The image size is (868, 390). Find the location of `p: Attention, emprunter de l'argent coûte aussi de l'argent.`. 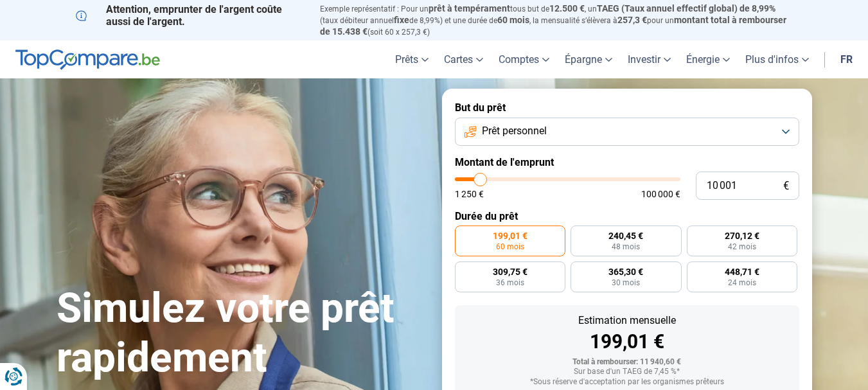

p: Attention, emprunter de l'argent coûte aussi de l'argent. is located at coordinates (190, 15).